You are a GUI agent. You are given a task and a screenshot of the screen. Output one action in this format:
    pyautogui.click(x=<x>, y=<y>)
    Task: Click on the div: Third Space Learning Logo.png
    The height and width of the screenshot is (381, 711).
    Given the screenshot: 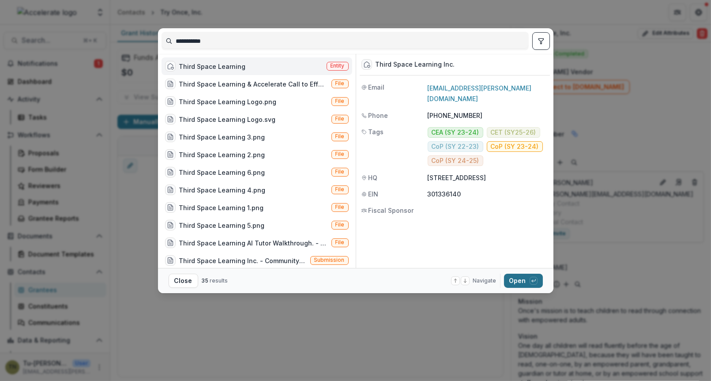 What is the action you would take?
    pyautogui.click(x=228, y=101)
    